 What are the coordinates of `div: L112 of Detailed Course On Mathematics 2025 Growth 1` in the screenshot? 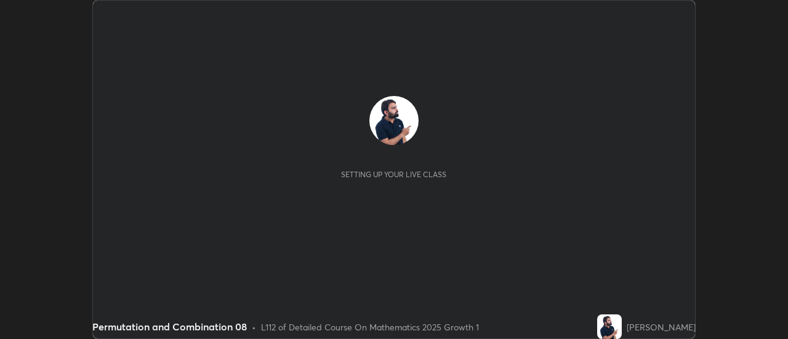 It's located at (370, 327).